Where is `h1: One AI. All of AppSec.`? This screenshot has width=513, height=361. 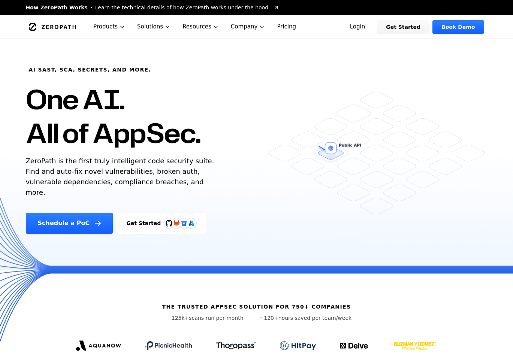
h1: One AI. All of AppSec. is located at coordinates (113, 116).